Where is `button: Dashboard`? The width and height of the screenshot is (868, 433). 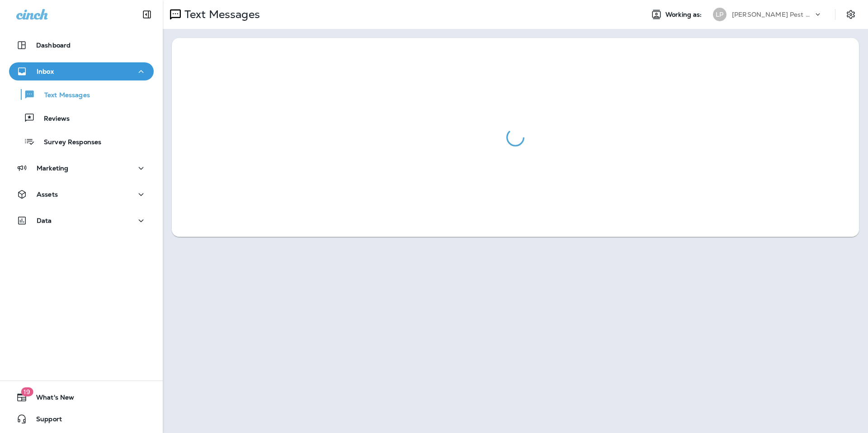 button: Dashboard is located at coordinates (81, 45).